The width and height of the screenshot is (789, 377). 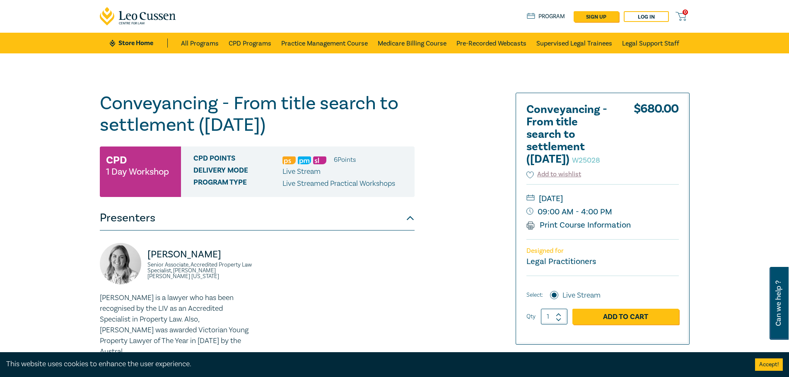 What do you see at coordinates (301, 171) in the screenshot?
I see `span: Live Stream` at bounding box center [301, 171].